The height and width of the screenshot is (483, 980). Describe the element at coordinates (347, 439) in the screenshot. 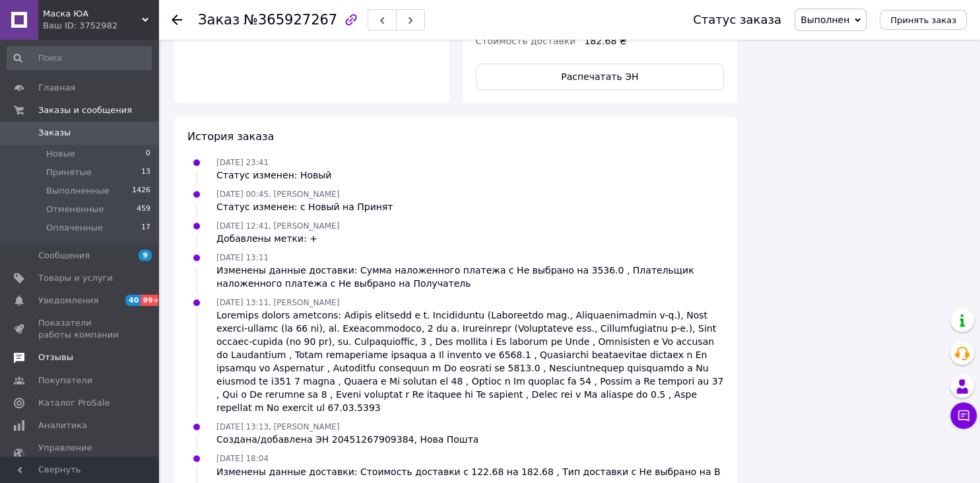

I see `div: Создана/добавлена ЭН 20451267909384, Нова Пошта` at that location.